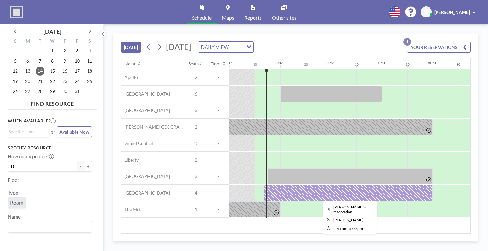 Image resolution: width=488 pixels, height=251 pixels. Describe the element at coordinates (52, 42) in the screenshot. I see `div: W` at that location.